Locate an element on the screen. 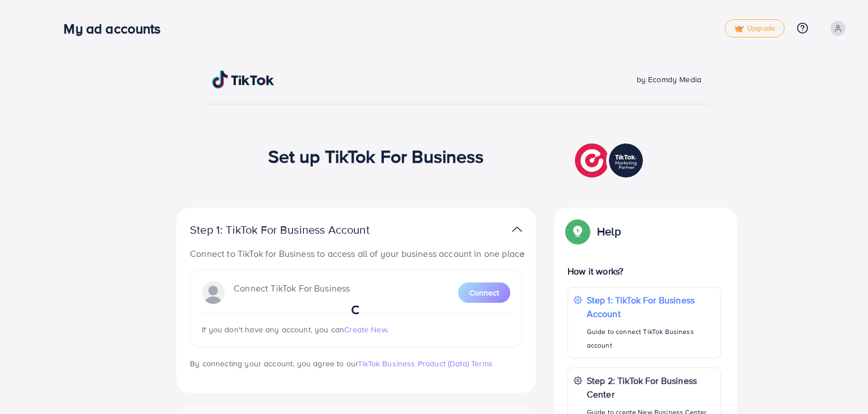 Image resolution: width=868 pixels, height=414 pixels. p: How it works? is located at coordinates (644, 271).